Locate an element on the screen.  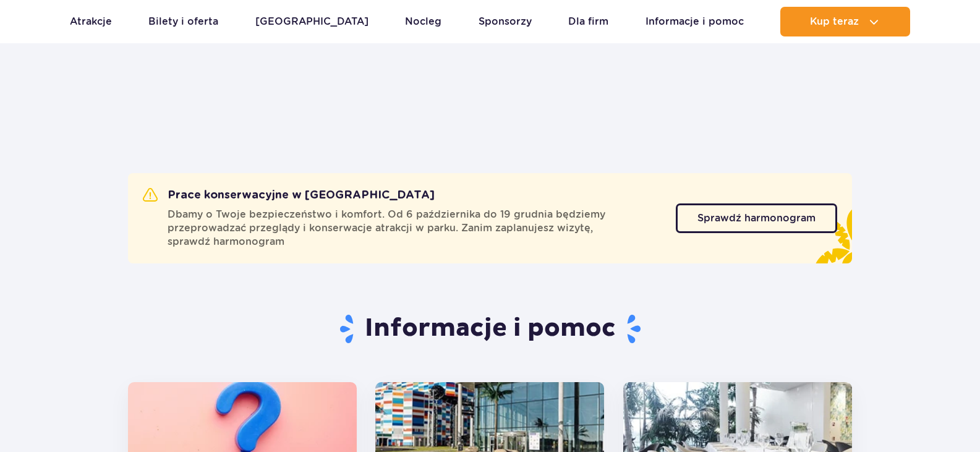
span: Sprawdź harmonogram is located at coordinates (757, 219).